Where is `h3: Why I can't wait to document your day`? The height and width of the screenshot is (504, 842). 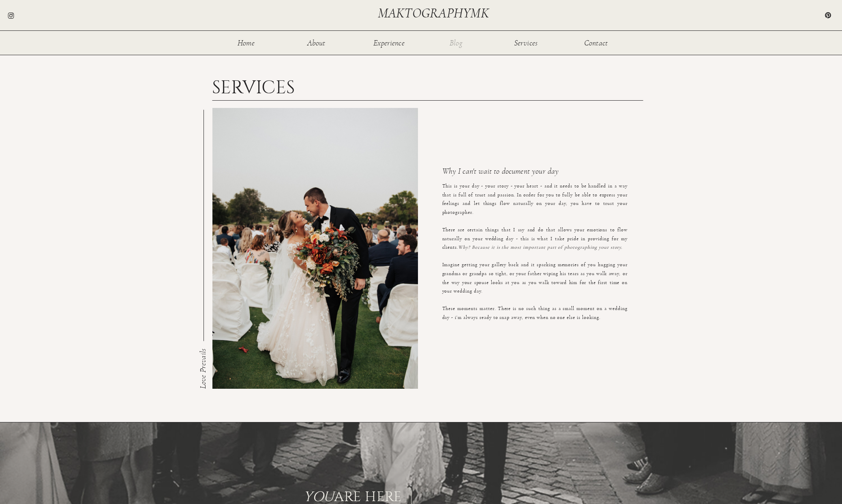 h3: Why I can't wait to document your day is located at coordinates (530, 173).